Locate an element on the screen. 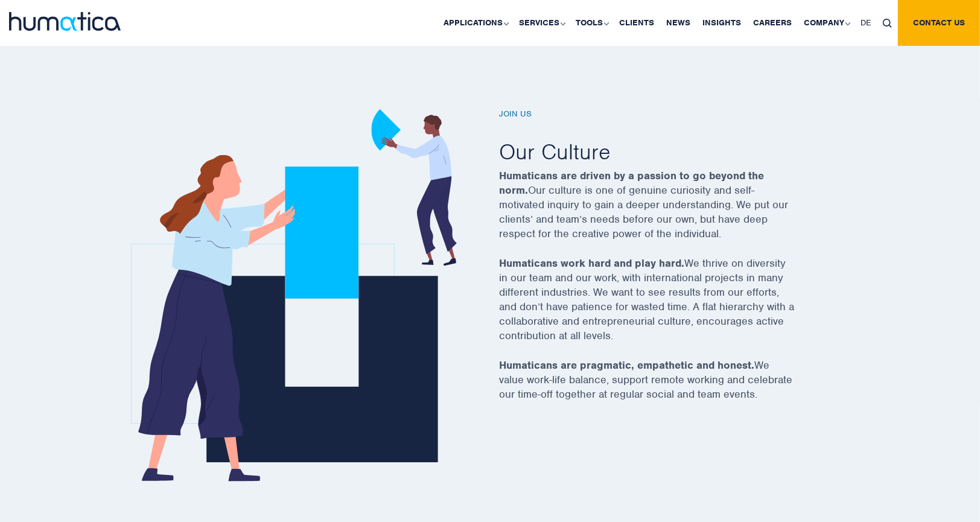 Image resolution: width=980 pixels, height=522 pixels. strong: Humaticans are driven by a passion to go beyond the norm. is located at coordinates (631, 183).